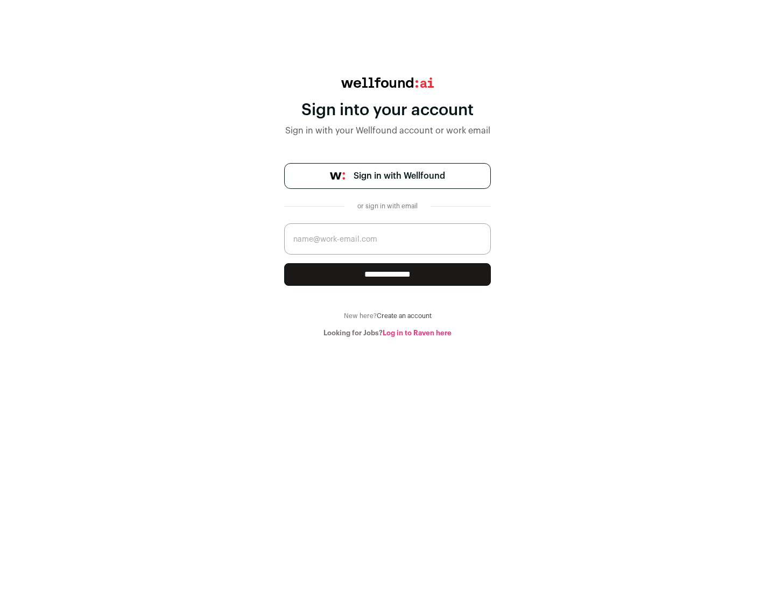  What do you see at coordinates (387, 333) in the screenshot?
I see `div: Looking for Jobs?` at bounding box center [387, 333].